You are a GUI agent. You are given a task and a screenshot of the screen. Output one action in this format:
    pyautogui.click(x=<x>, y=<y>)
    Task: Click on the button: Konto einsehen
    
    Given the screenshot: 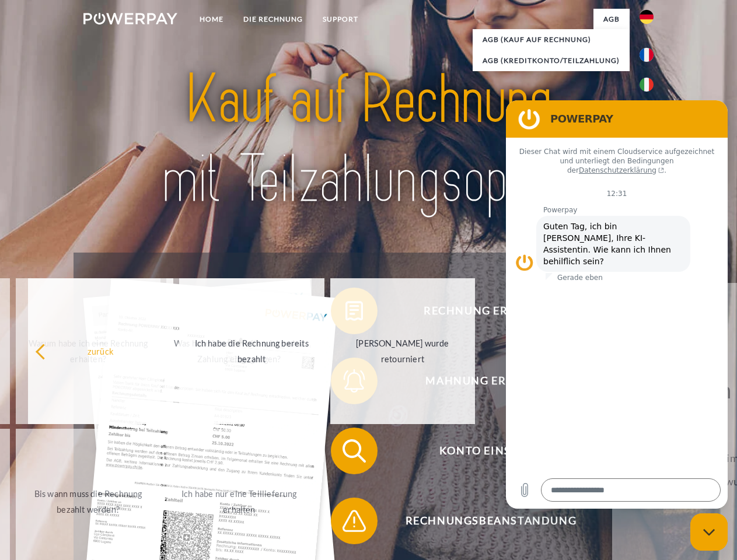 What is the action you would take?
    pyautogui.click(x=482, y=452)
    